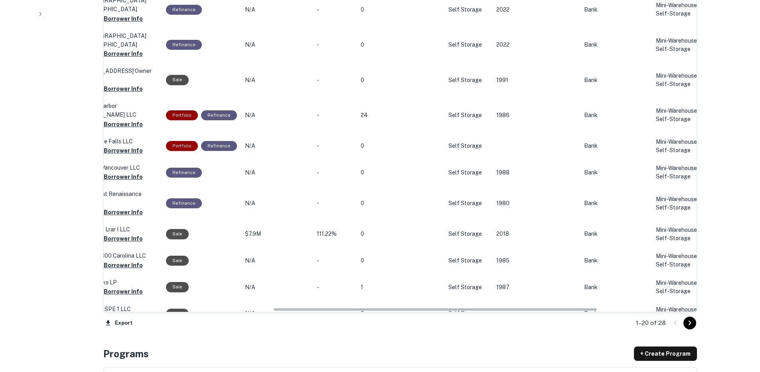 Image resolution: width=760 pixels, height=372 pixels. I want to click on p: 1987, so click(536, 288).